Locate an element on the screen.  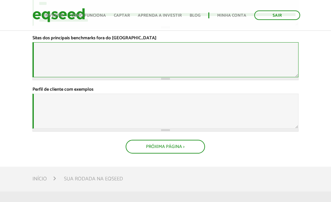
a: Aprenda a investir is located at coordinates (160, 15).